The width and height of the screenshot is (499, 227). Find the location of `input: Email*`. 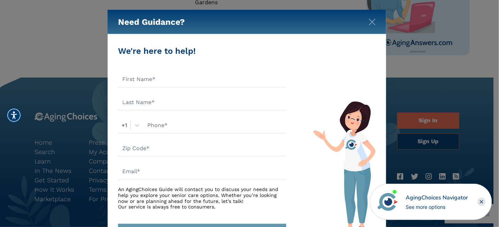

input: Email* is located at coordinates (202, 171).